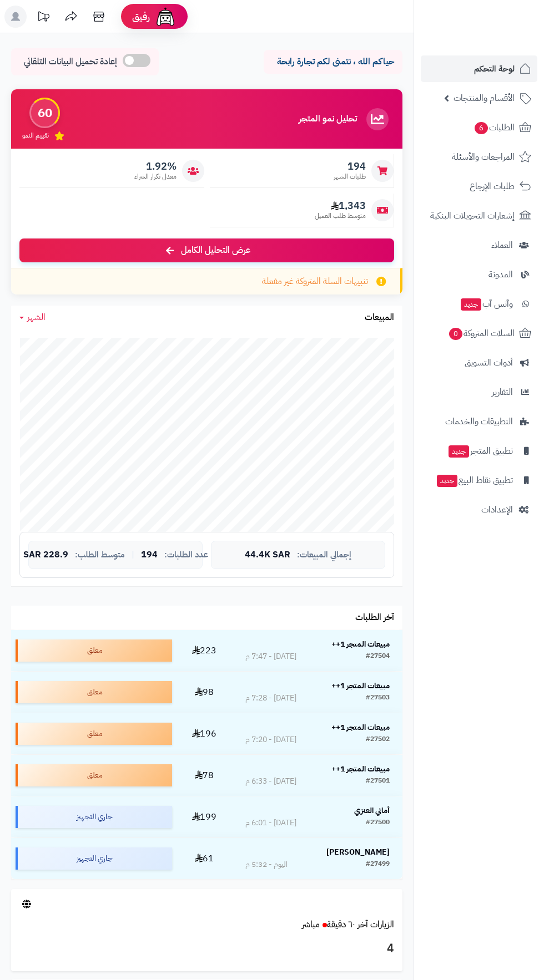 This screenshot has height=980, width=544. What do you see at coordinates (494, 128) in the screenshot?
I see `span: الطلبات` at bounding box center [494, 128].